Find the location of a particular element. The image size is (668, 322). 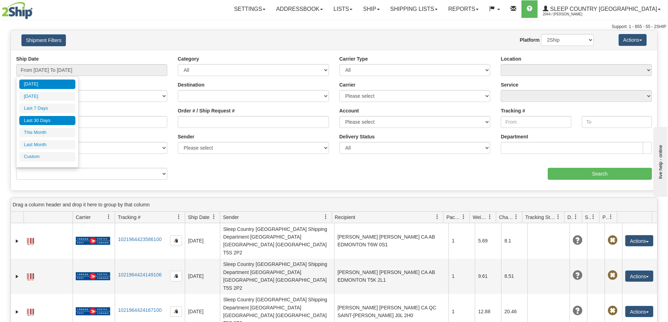

li: Last Month is located at coordinates (47, 145).